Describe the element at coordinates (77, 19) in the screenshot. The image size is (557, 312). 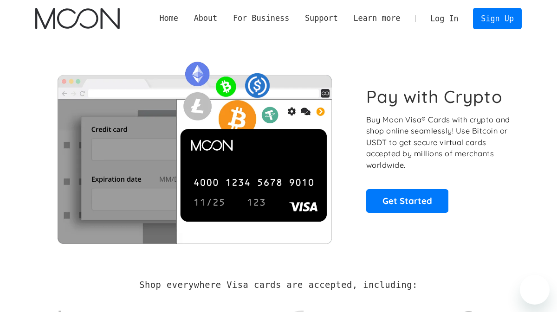
I see `img: Moon Logo` at that location.